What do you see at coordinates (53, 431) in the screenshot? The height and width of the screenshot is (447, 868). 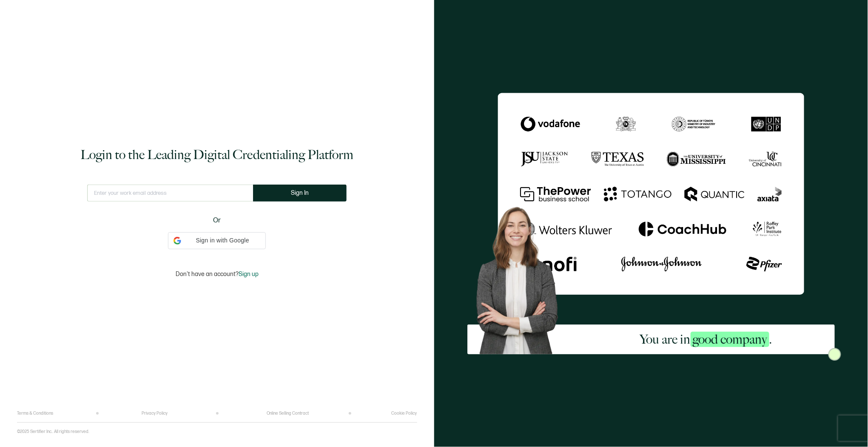 I see `p: ©2025 Sertifier Inc.. All rights reserved.` at bounding box center [53, 431].